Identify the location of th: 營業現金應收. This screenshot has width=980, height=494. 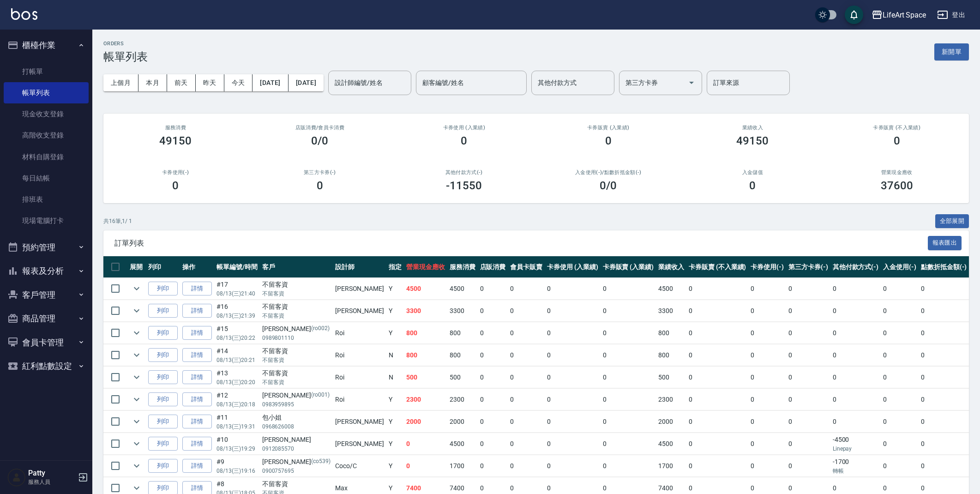
(426, 267).